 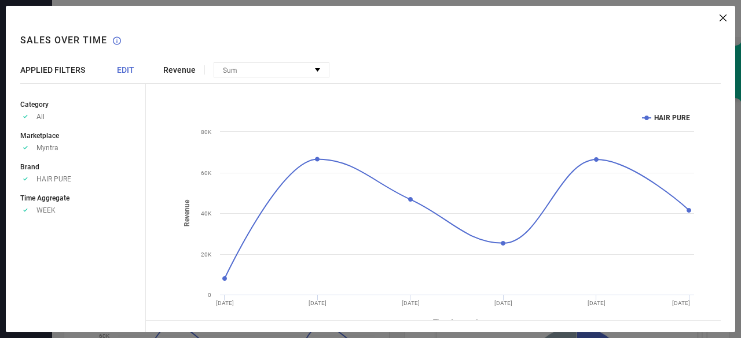 I want to click on span: HAIR PURE, so click(x=54, y=179).